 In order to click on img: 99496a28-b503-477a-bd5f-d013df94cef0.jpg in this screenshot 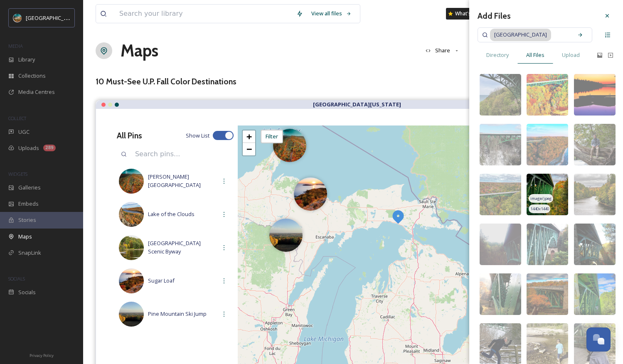, I will do `click(131, 181)`.